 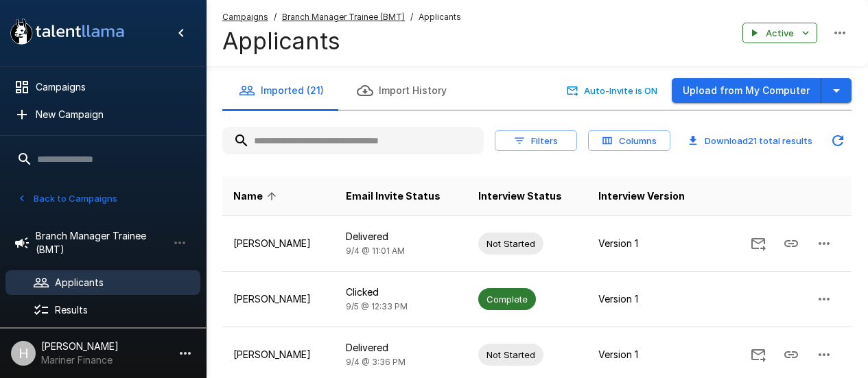 I want to click on button: Filters, so click(x=536, y=140).